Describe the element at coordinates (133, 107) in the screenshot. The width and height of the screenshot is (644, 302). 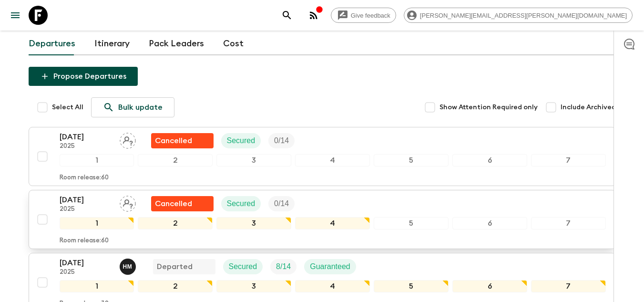
I see `a: Bulk update` at that location.